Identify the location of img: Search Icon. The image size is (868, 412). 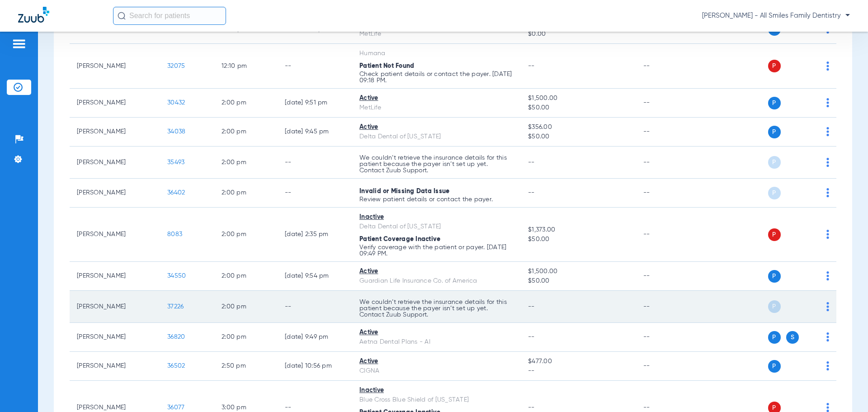
(122, 16).